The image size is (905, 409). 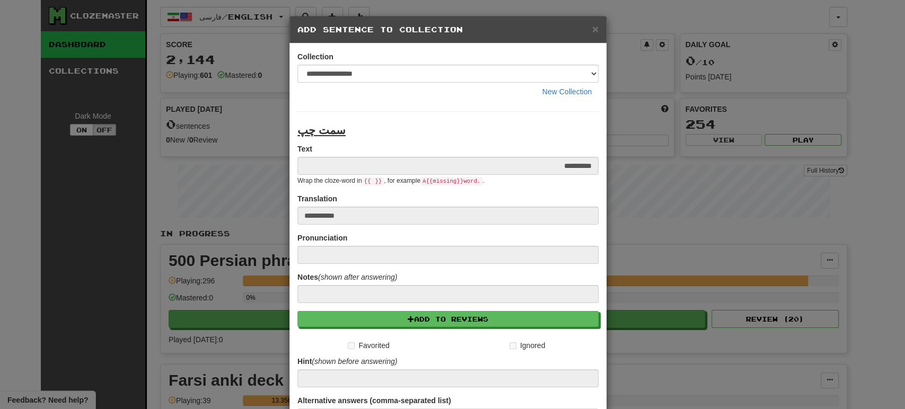 I want to click on button: New Collection, so click(x=567, y=92).